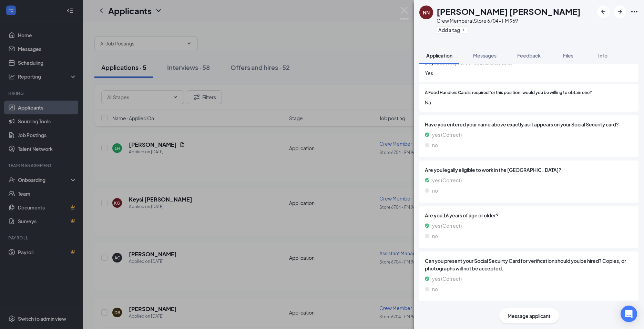  Describe the element at coordinates (440, 56) in the screenshot. I see `span: Application` at that location.